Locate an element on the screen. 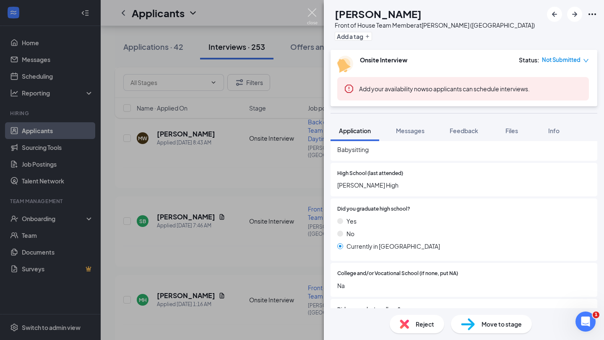 This screenshot has width=604, height=340. b: Onsite Interview is located at coordinates (383, 60).